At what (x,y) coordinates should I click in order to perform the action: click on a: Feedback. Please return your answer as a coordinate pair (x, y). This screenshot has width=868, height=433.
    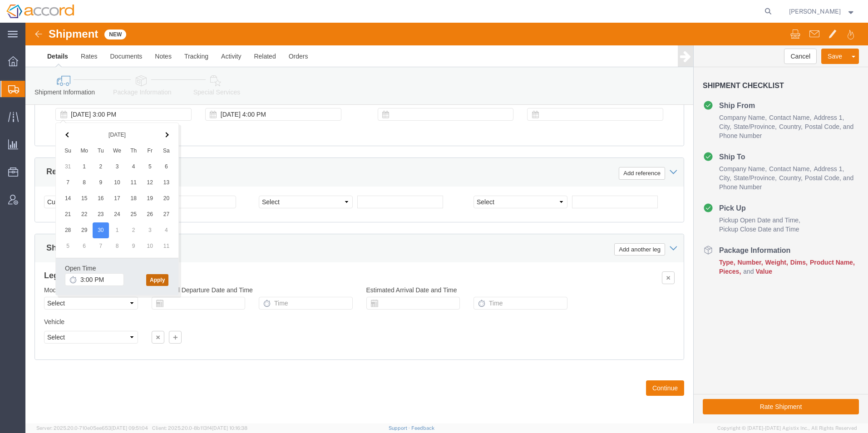
    Looking at the image, I should click on (423, 428).